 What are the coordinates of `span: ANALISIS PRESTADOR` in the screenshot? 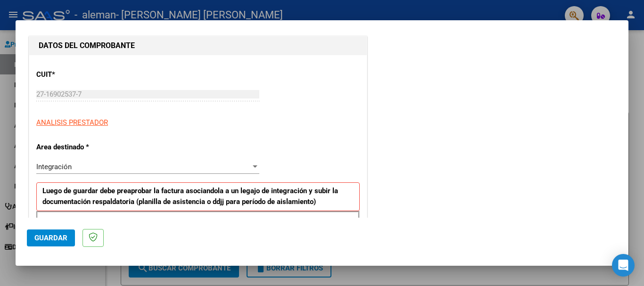 It's located at (72, 122).